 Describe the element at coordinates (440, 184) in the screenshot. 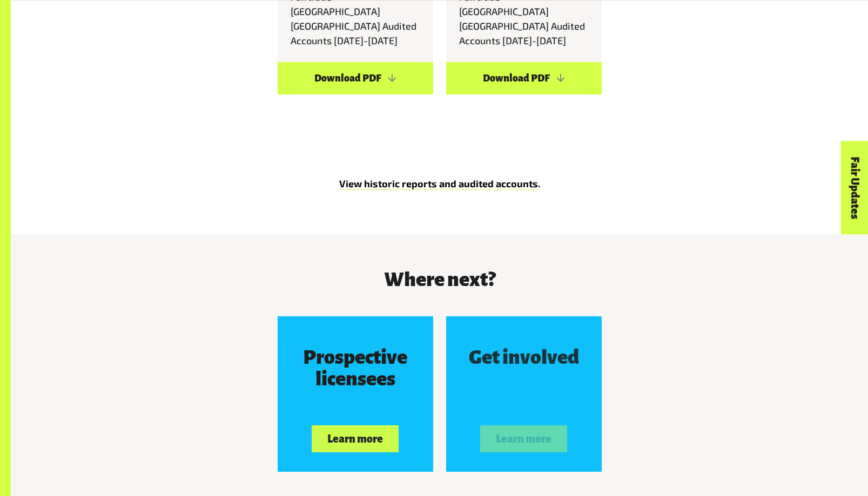

I see `a: View historic reports and audited accounts.` at that location.